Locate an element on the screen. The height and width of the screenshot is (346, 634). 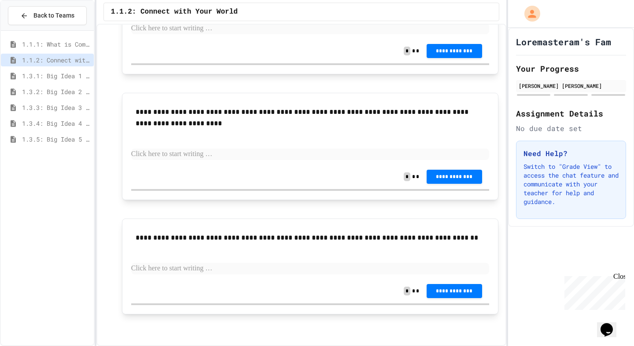
div: Chat with us now!Close is located at coordinates (32, 29).